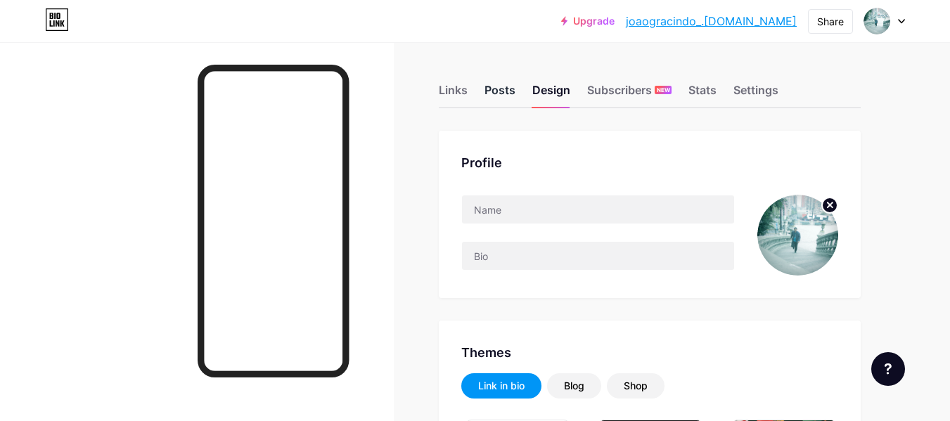 Image resolution: width=950 pixels, height=421 pixels. I want to click on div: Link in bio, so click(501, 386).